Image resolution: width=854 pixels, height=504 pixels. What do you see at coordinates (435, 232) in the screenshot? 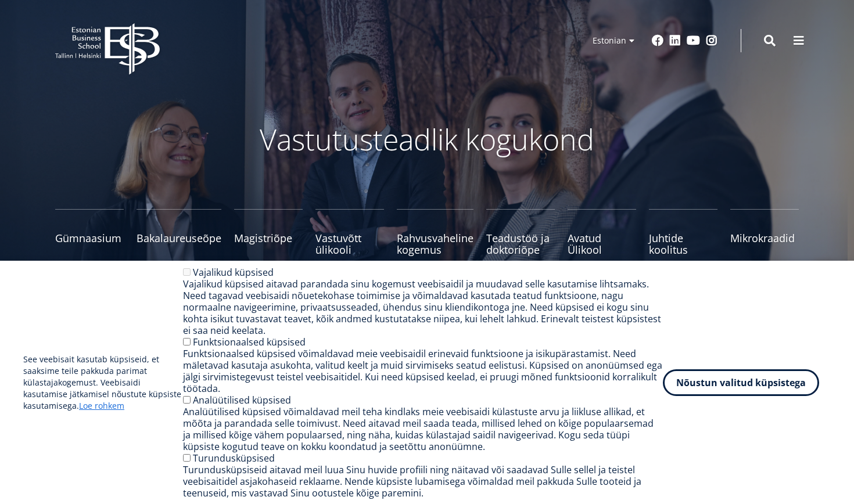
I see `a: Rahvusvaheline kogemus` at bounding box center [435, 232].